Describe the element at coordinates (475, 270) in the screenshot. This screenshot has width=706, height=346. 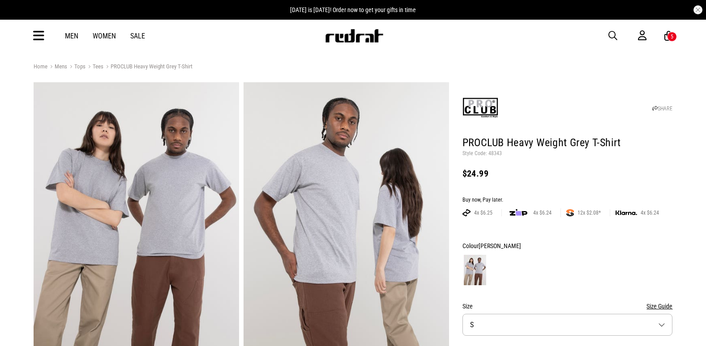
I see `img: Heather Grey` at that location.